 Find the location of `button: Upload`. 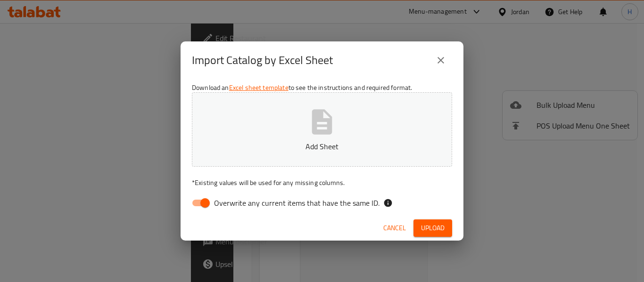

button: Upload is located at coordinates (433, 228).